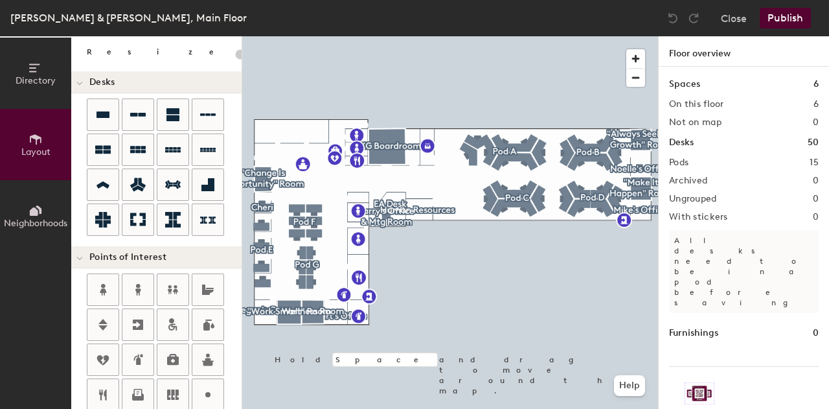 The height and width of the screenshot is (409, 829). What do you see at coordinates (694, 18) in the screenshot?
I see `img: Redo` at bounding box center [694, 18].